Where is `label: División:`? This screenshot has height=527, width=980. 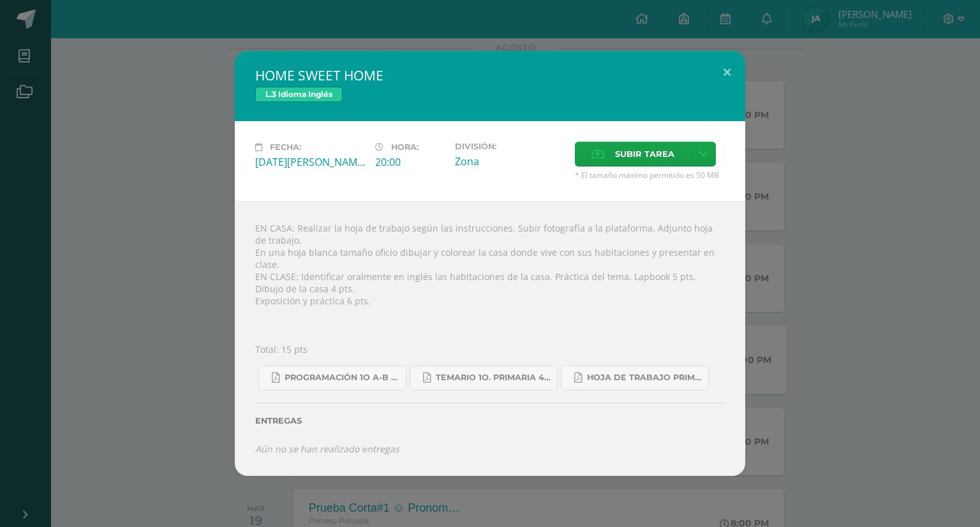 label: División: is located at coordinates (510, 146).